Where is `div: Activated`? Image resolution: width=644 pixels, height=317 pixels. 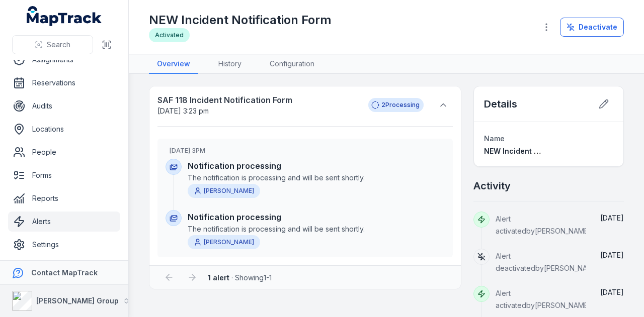 div: Activated is located at coordinates (169, 36).